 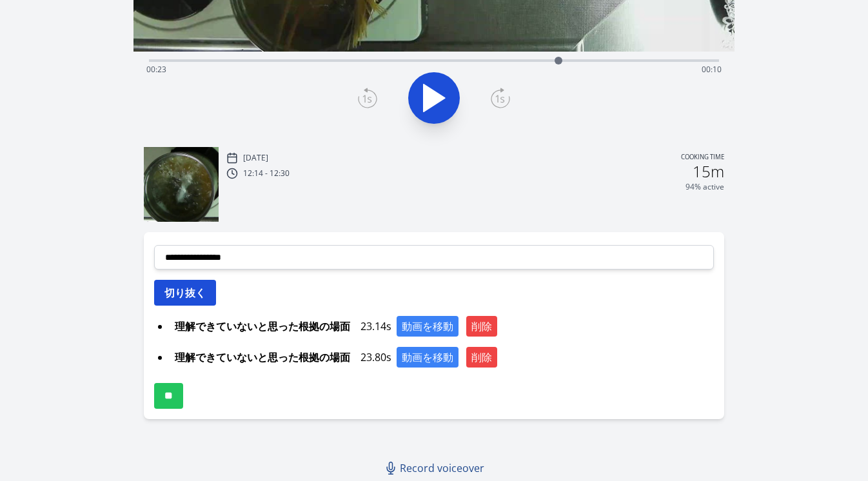 I want to click on p: Cooking time, so click(x=702, y=158).